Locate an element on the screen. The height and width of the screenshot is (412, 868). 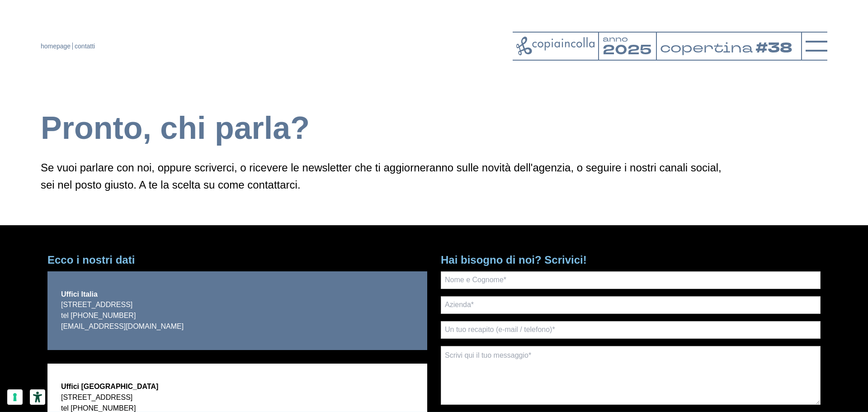
button: Le tue preferenze relative al consenso per le tecnologie di tracciamento is located at coordinates (15, 397).